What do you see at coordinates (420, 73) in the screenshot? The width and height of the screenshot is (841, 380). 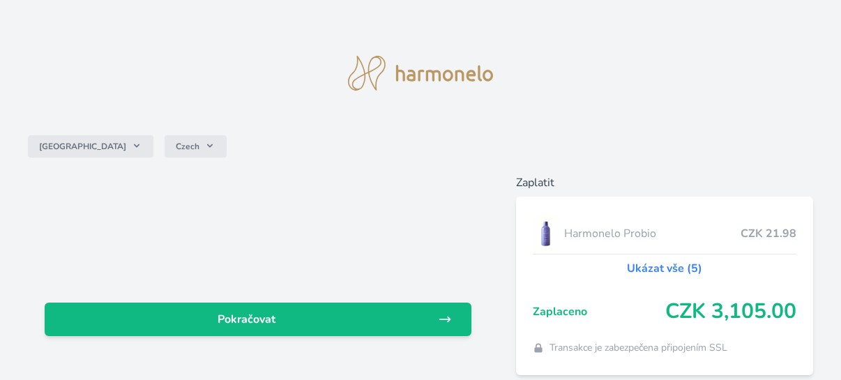 I see `img: logo.svg` at bounding box center [420, 73].